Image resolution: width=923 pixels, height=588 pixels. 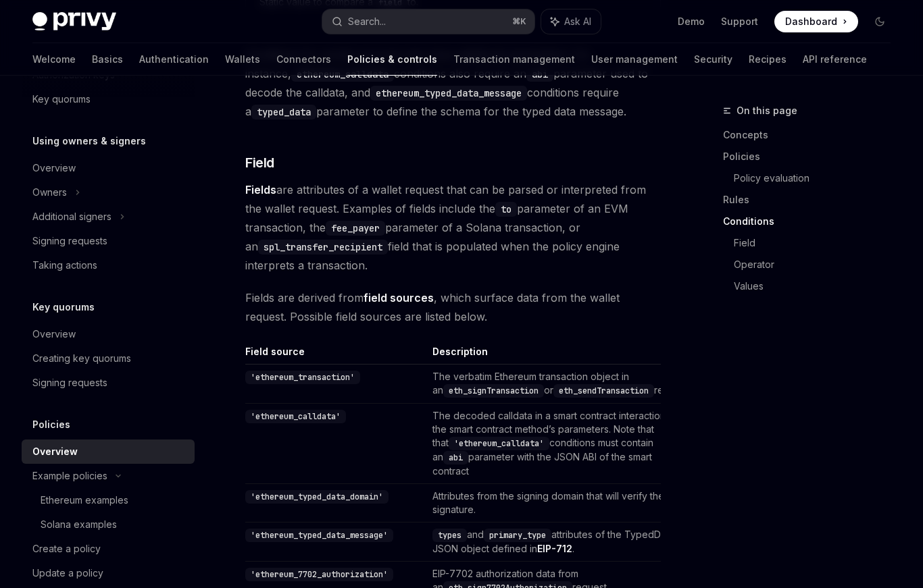 I want to click on td: Attributes from the signing domain that will verify the signature., so click(x=562, y=502).